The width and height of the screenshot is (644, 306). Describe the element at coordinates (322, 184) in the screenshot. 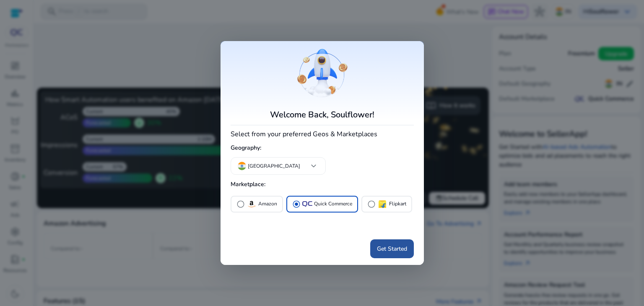

I see `h5: Marketplace:` at that location.